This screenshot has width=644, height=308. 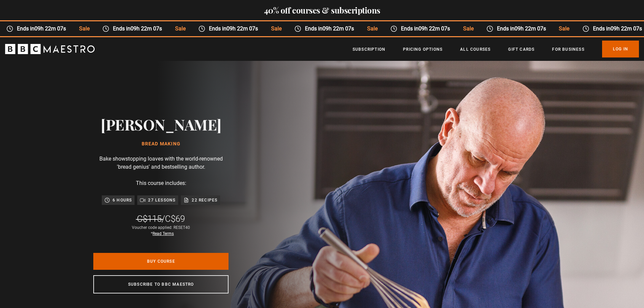 I want to click on a: For business, so click(x=568, y=49).